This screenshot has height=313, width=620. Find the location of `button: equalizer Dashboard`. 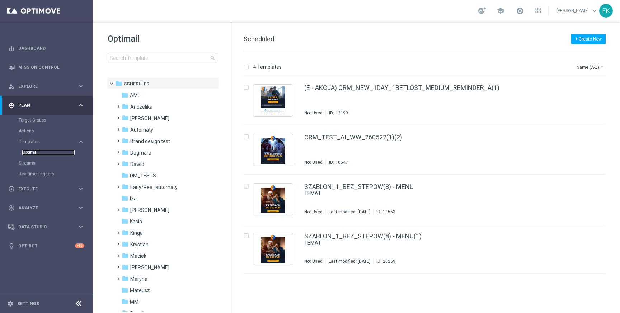

button: equalizer Dashboard is located at coordinates (46, 48).